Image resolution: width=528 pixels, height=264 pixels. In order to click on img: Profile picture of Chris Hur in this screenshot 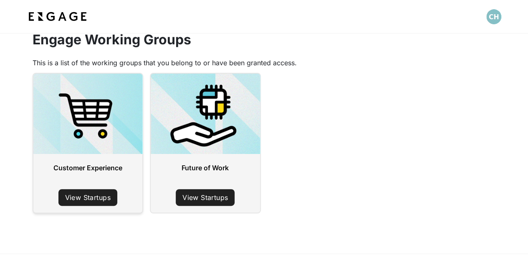, I will do `click(494, 17)`.